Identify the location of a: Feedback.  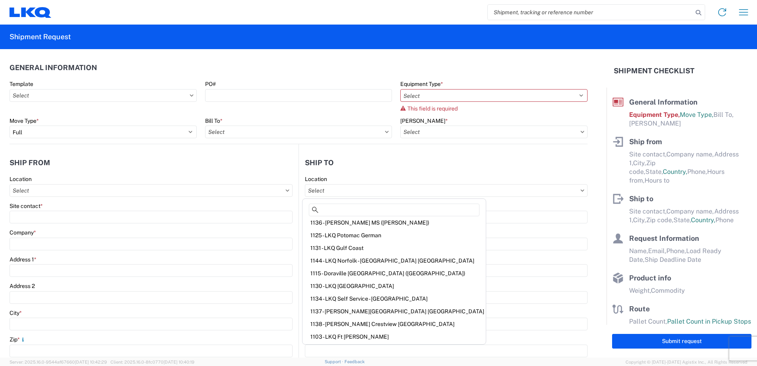
(354, 361).